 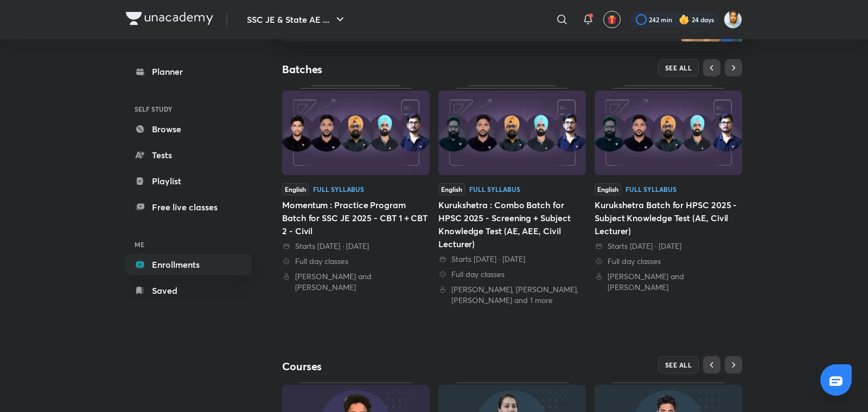 I want to click on div: Shailesh Vaidya, Pramod Kumar, Paran Raj Bhatia and 1 more, so click(x=513, y=295).